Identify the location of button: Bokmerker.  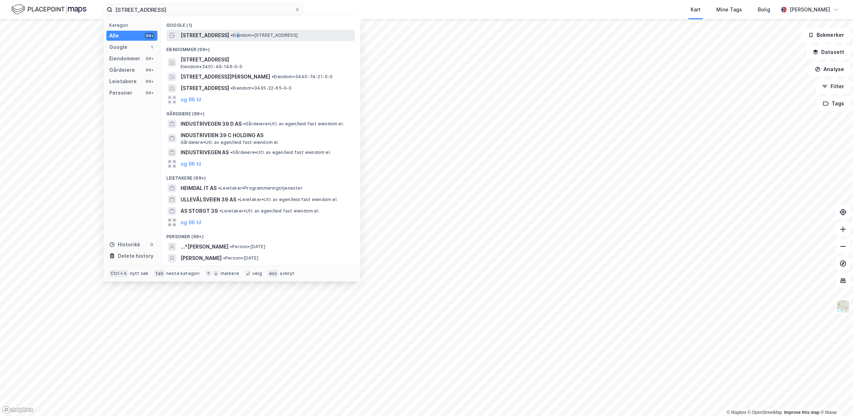
(826, 35).